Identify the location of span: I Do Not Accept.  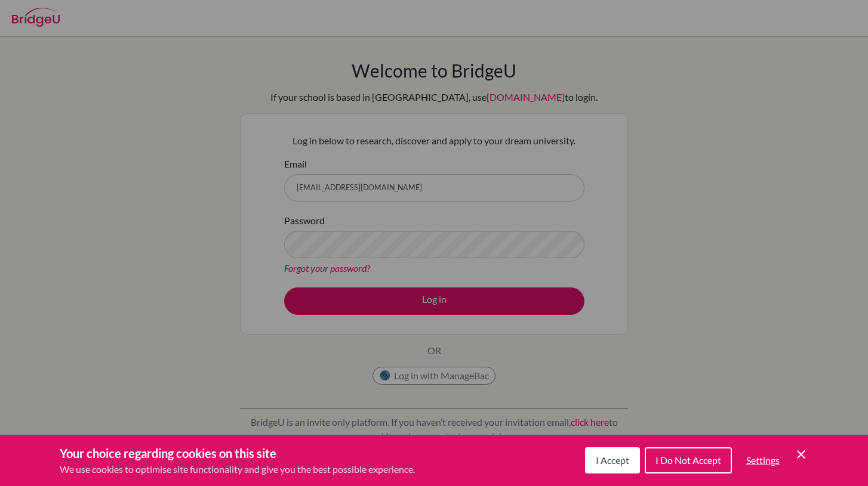
(688, 460).